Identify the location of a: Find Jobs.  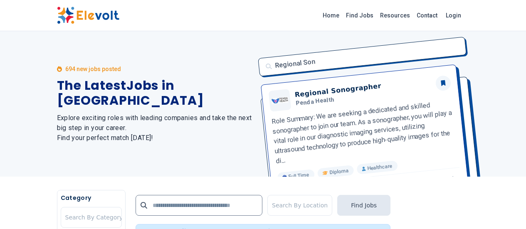
(360, 15).